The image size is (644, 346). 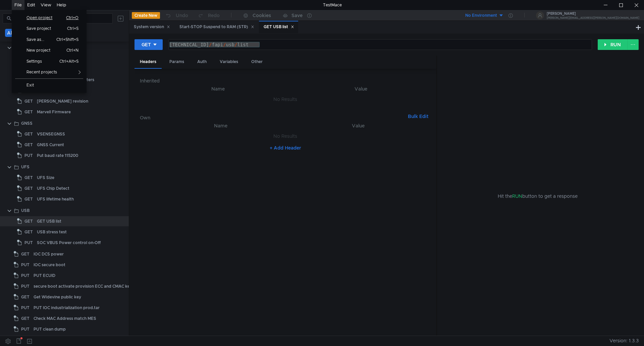 I want to click on div: VSENSEGNSS, so click(x=51, y=134).